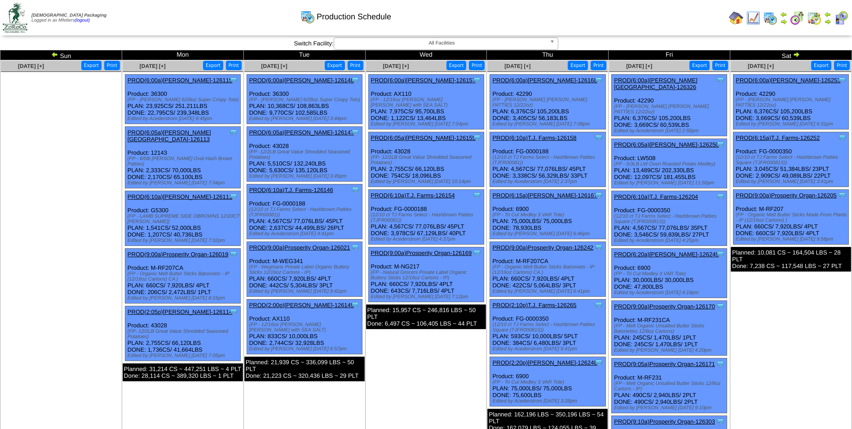 The image size is (852, 429). I want to click on div: Product: 6900 PLAN: 75,000LBS / 75,000LBS DONE: 75,600LBS, so click(548, 381).